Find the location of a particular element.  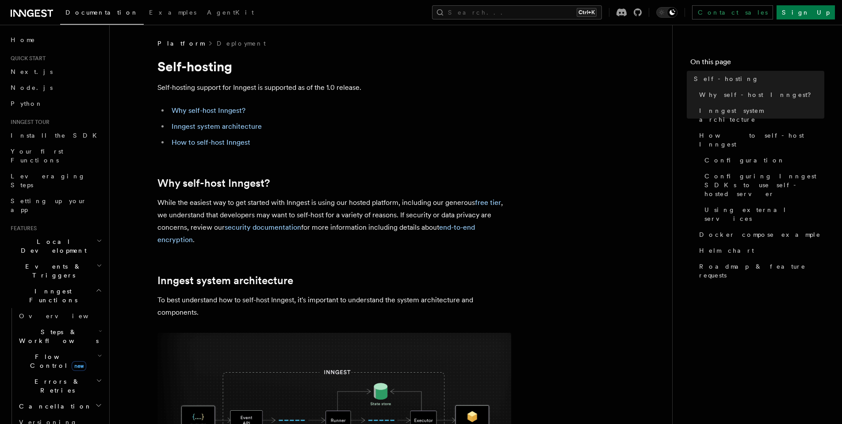

span: Local Development is located at coordinates (52, 246).